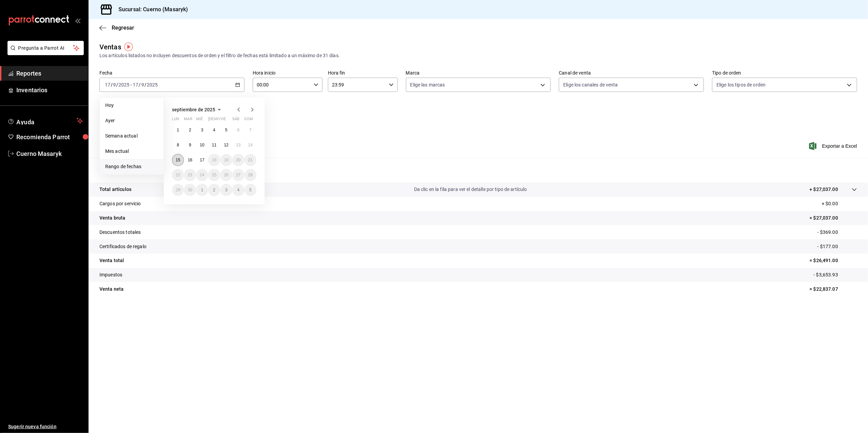 The height and width of the screenshot is (433, 868). I want to click on span: Rango de fechas, so click(131, 166).